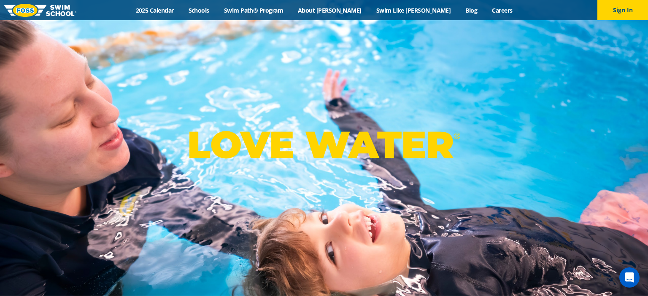  Describe the element at coordinates (253, 10) in the screenshot. I see `a: Swim Path® Program` at that location.